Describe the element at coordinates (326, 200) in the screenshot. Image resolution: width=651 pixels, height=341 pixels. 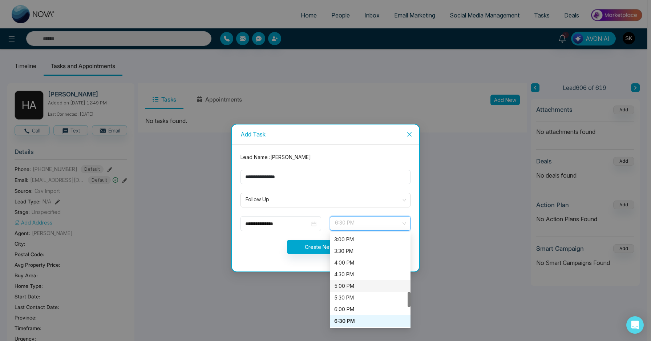
I see `span: Follow Up` at that location.